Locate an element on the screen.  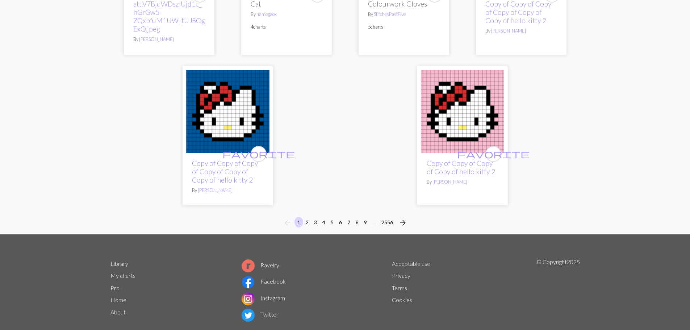
button: 7 is located at coordinates (349, 222).